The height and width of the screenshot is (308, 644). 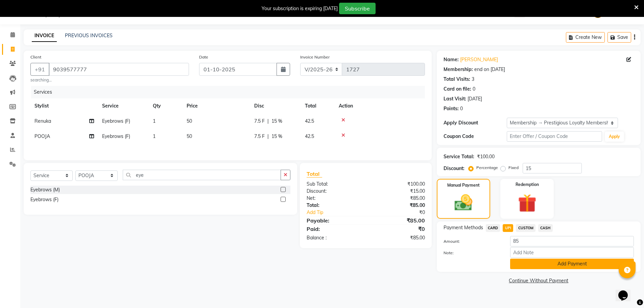 I want to click on div: Services, so click(x=231, y=92).